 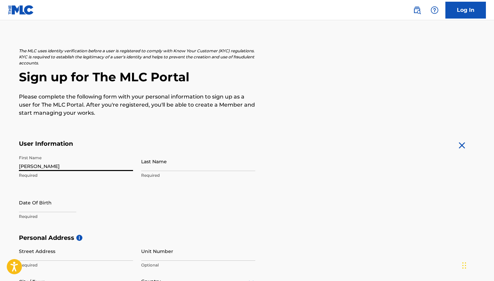 I want to click on h5: Personal Address, so click(x=247, y=238).